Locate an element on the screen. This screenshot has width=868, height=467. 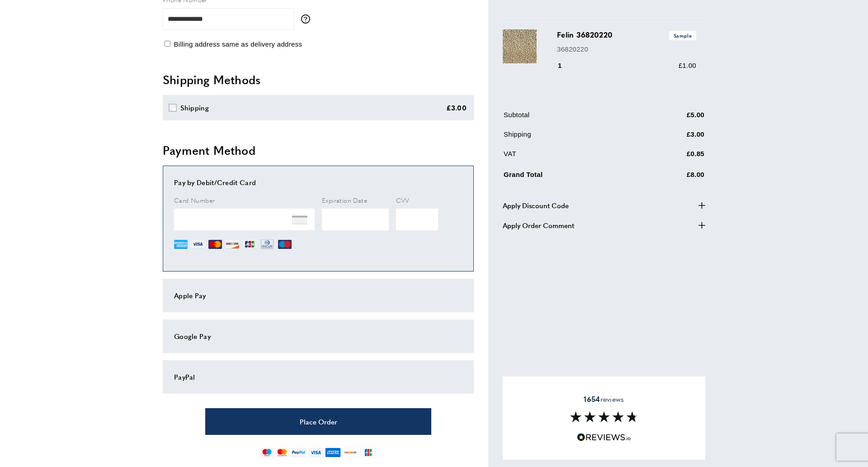
input: Billing address same as delivery address is located at coordinates (167, 43).